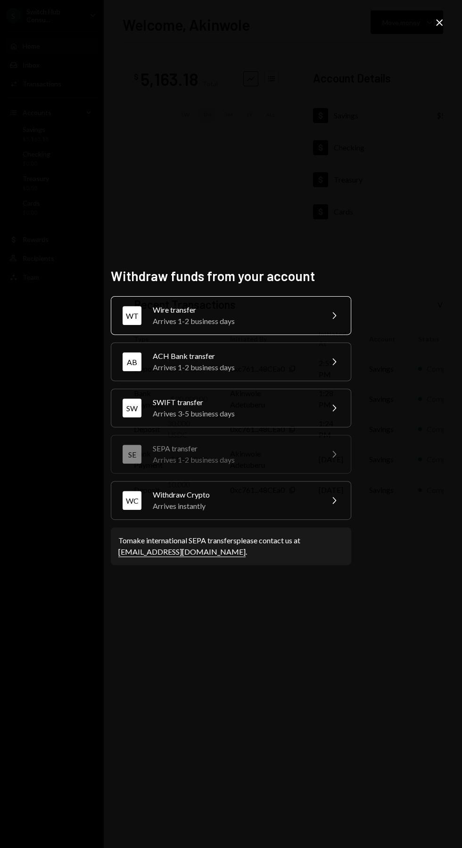 This screenshot has height=848, width=462. What do you see at coordinates (235, 310) in the screenshot?
I see `div: Wire transfer` at bounding box center [235, 310].